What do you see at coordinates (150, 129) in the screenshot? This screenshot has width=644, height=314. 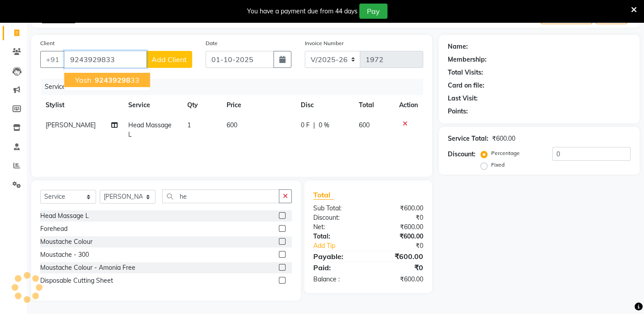 I see `span: Head Massage L` at bounding box center [150, 129].